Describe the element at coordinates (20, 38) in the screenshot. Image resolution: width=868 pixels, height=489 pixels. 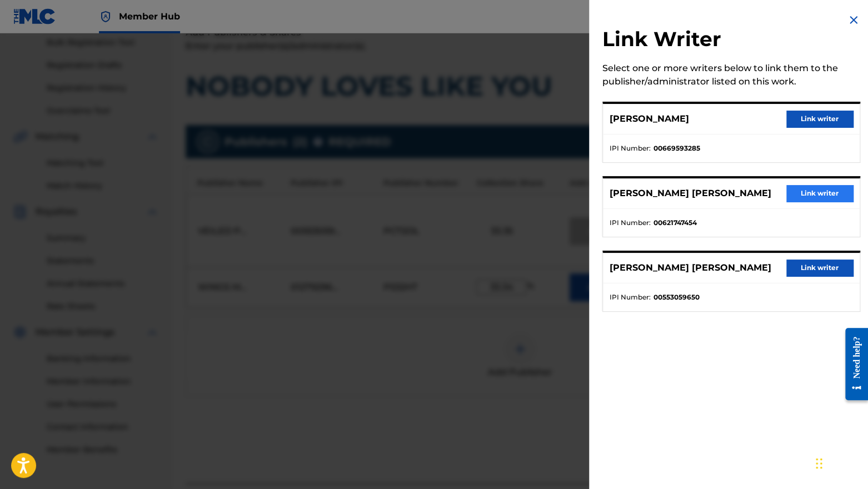
I see `div: Need help?` at that location.